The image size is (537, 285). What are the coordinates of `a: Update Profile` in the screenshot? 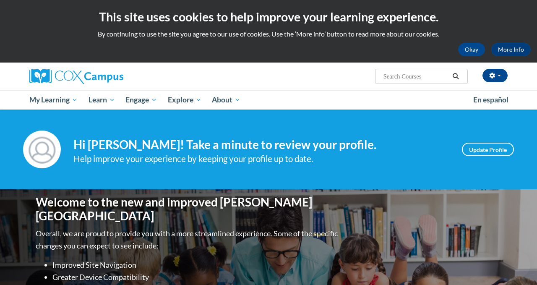 It's located at (488, 149).